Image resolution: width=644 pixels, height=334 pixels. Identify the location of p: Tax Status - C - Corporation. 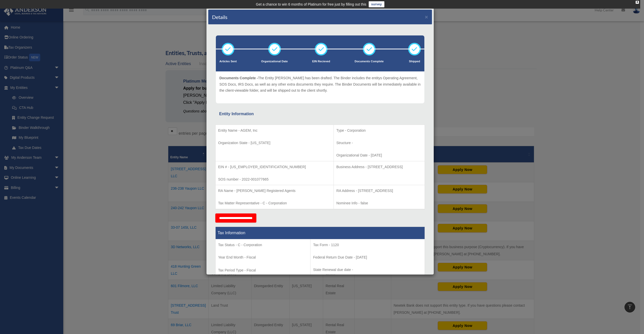
(263, 245).